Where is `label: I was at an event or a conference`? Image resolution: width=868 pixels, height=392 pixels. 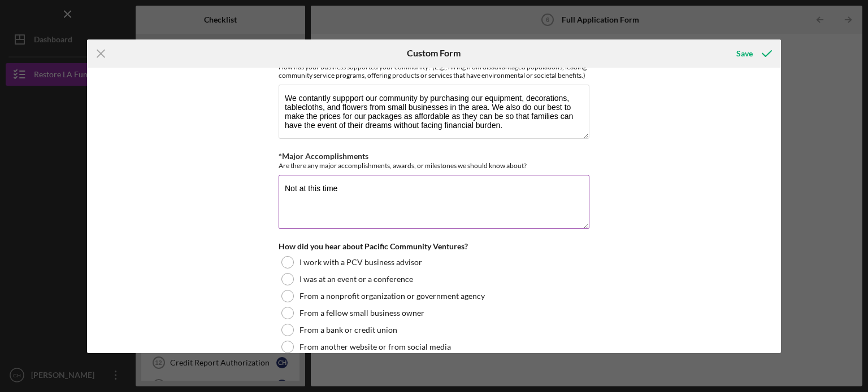 label: I was at an event or a conference is located at coordinates (356, 279).